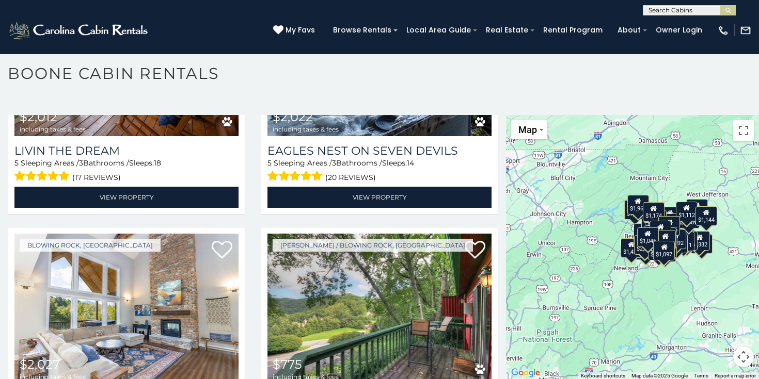  What do you see at coordinates (668, 223) in the screenshot?
I see `div: $1,574` at bounding box center [668, 223].